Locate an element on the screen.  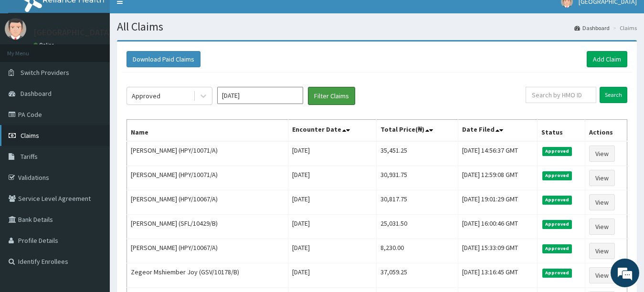
li: Claims is located at coordinates (624, 28).